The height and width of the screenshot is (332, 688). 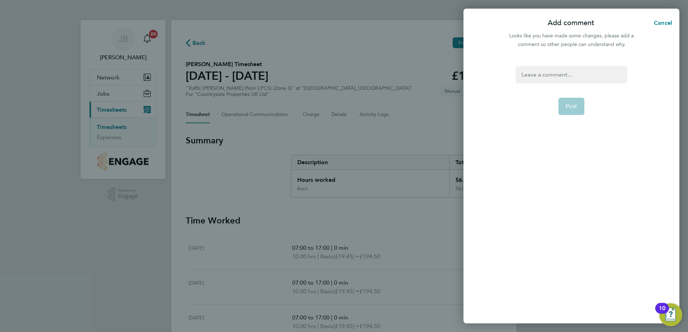 What do you see at coordinates (670, 315) in the screenshot?
I see `button: Open Resource Center, 10 new notifications` at bounding box center [670, 315].